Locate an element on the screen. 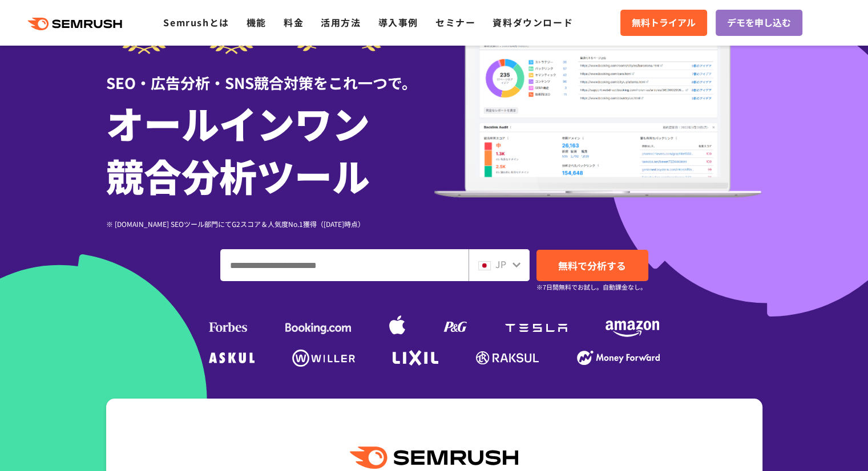 The width and height of the screenshot is (868, 471). div: SEO・広告分析・SNS競合対策をこれ一つで。 is located at coordinates (270, 74).